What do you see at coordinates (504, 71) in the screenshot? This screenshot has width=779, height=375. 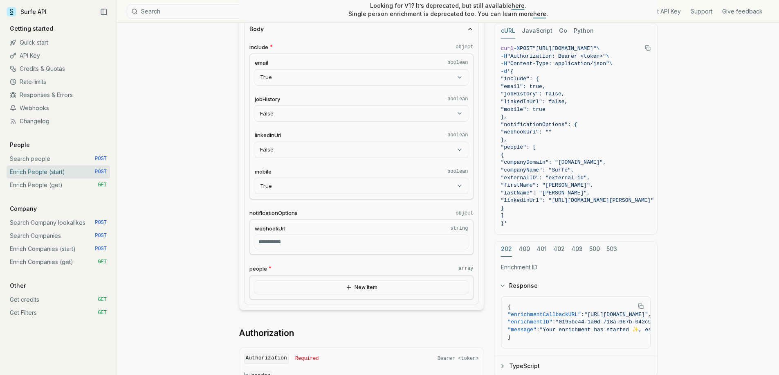 I see `span: -d` at bounding box center [504, 71].